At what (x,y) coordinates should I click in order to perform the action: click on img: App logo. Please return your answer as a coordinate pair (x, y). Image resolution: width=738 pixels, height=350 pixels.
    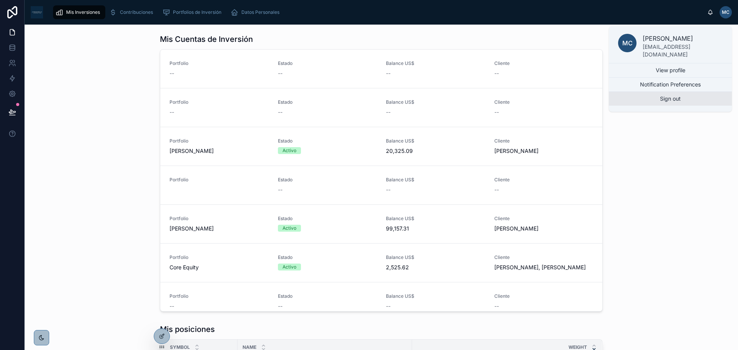
    Looking at the image, I should click on (37, 12).